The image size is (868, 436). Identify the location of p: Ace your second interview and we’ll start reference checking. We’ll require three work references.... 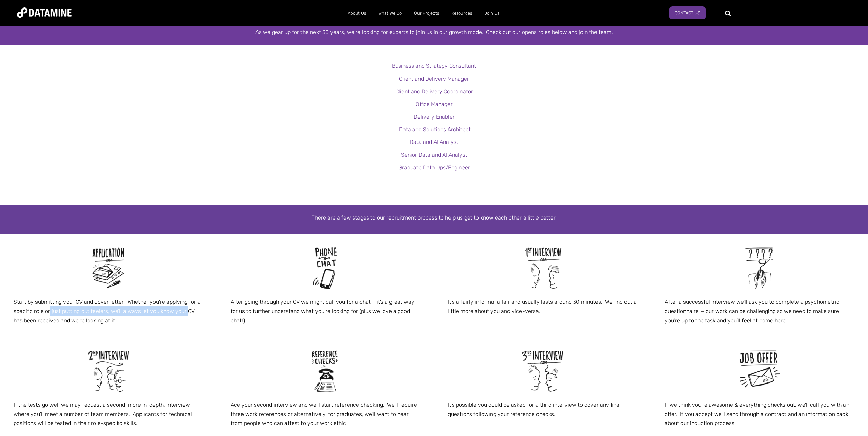
(325, 414).